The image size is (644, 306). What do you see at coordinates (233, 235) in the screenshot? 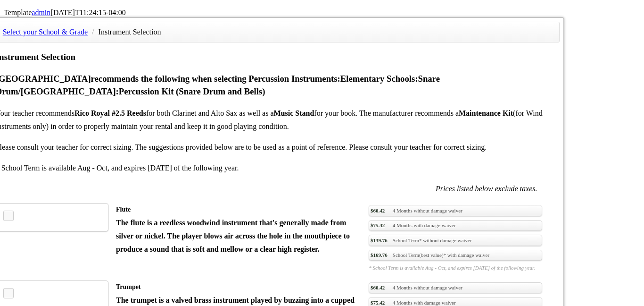
I see `strong: The flute is a reedless woodwind instrument that's generally made from silver or nickel. The play...` at bounding box center [233, 235].